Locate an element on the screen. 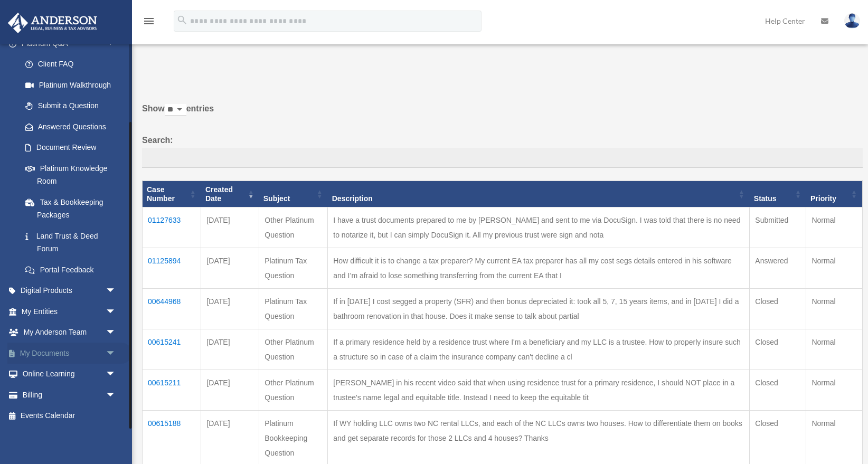  a: Online Learningarrow_drop_down is located at coordinates (70, 375).